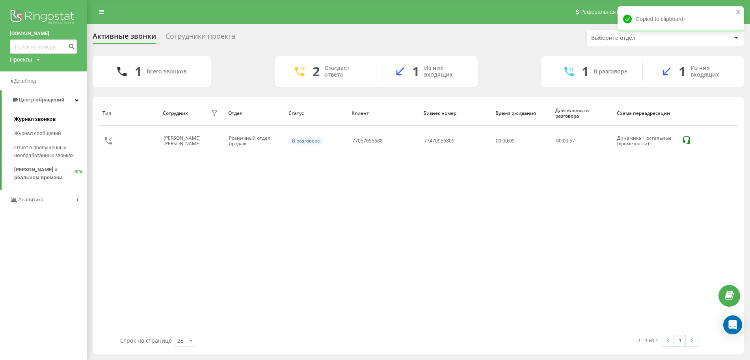 Image resolution: width=750 pixels, height=360 pixels. What do you see at coordinates (31, 199) in the screenshot?
I see `span: Аналитика` at bounding box center [31, 199].